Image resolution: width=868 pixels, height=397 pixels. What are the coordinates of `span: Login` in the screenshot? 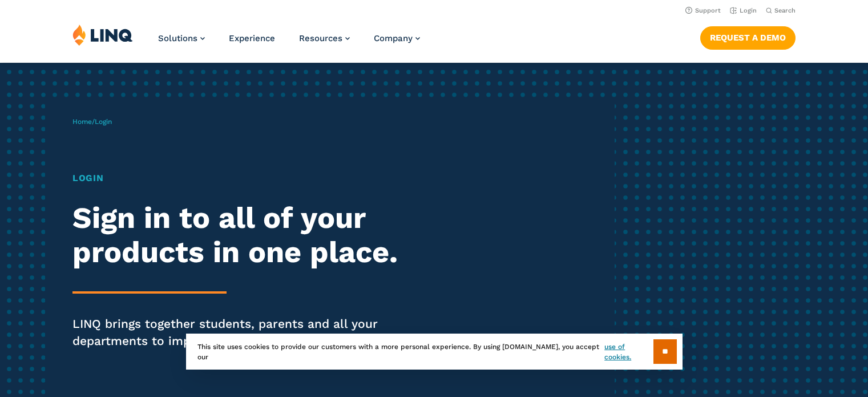 It's located at (103, 121).